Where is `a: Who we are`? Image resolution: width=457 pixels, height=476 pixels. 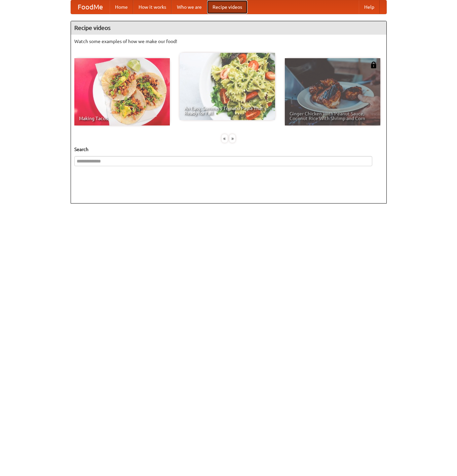
a: Who we are is located at coordinates (189, 7).